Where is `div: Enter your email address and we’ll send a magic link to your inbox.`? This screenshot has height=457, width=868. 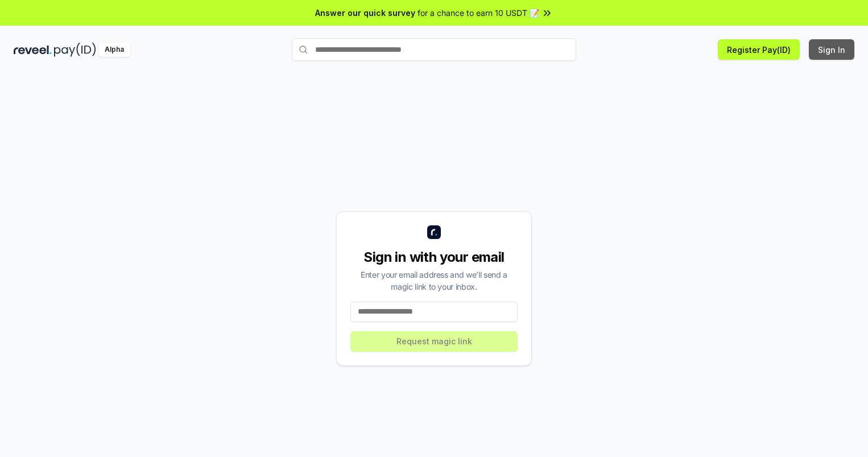 div: Enter your email address and we’ll send a magic link to your inbox. is located at coordinates (434, 280).